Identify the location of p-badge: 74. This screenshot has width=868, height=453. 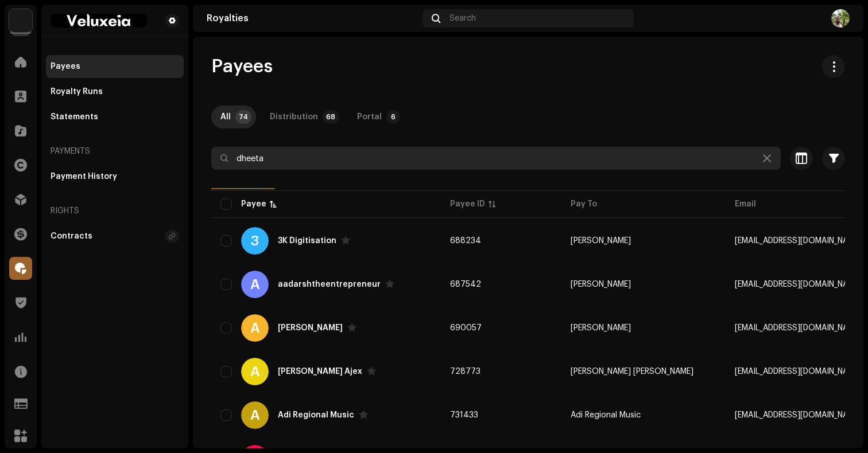
(243, 117).